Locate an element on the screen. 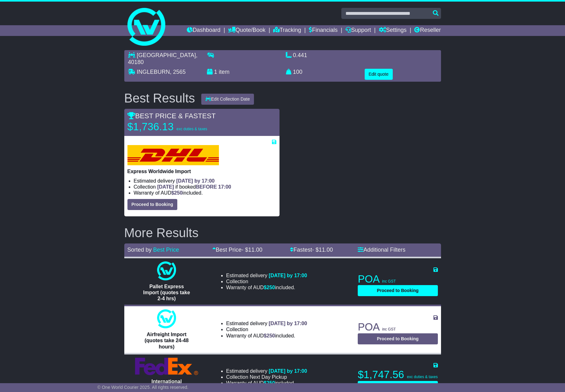 This screenshot has height=392, width=565. a: Settings is located at coordinates (393, 31).